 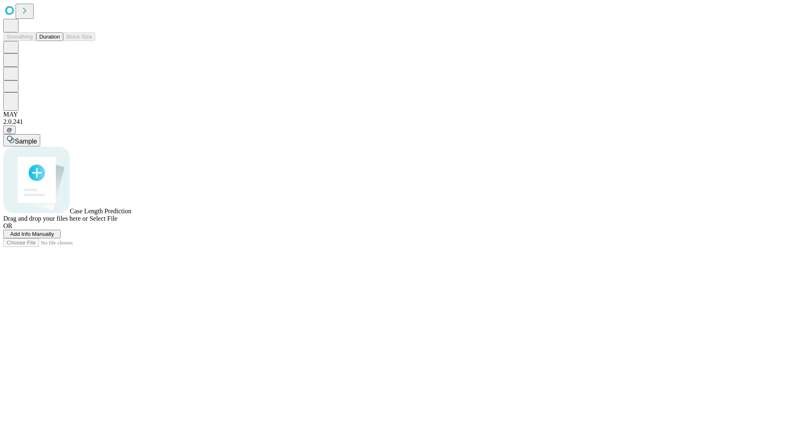 What do you see at coordinates (26, 141) in the screenshot?
I see `span: Sample` at bounding box center [26, 141].